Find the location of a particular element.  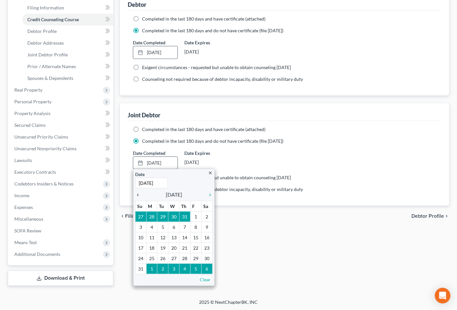

td: 22 is located at coordinates (196, 248).